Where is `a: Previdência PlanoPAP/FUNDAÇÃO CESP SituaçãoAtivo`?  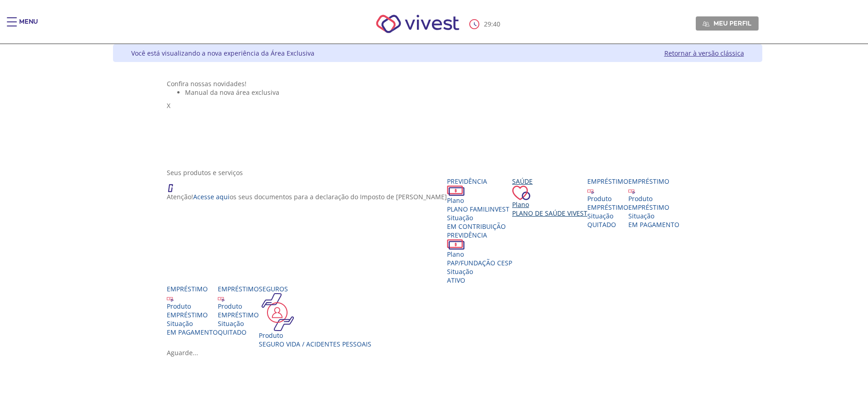
a: Previdência PlanoPAP/FUNDAÇÃO CESP SituaçãoAtivo is located at coordinates (479, 258).